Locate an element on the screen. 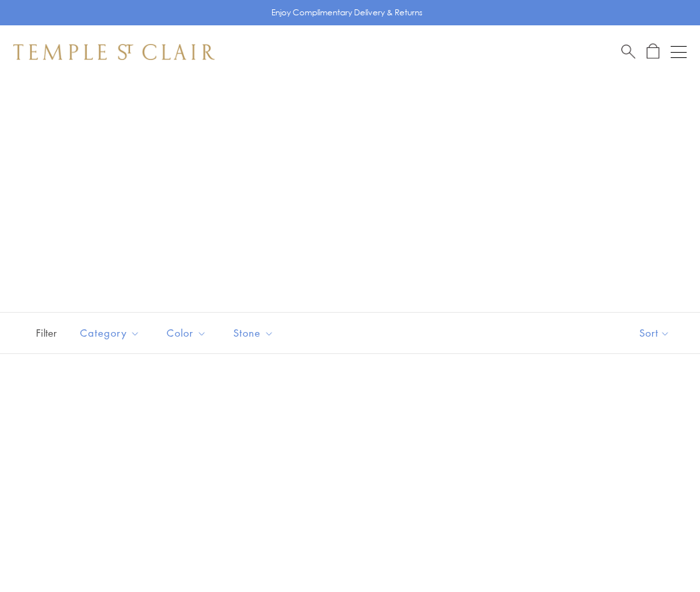 Image resolution: width=700 pixels, height=592 pixels. button: Show sort by is located at coordinates (654, 333).